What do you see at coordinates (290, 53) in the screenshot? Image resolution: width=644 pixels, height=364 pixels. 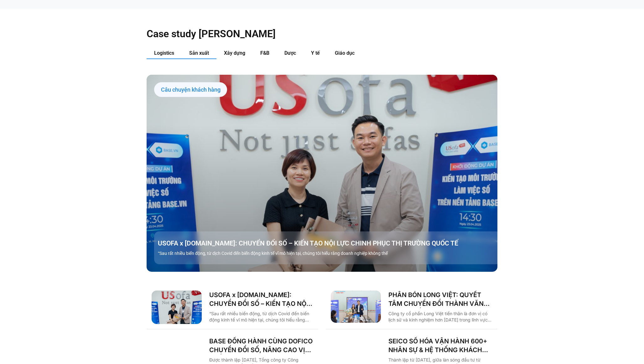 I see `span: Dược` at bounding box center [290, 53].